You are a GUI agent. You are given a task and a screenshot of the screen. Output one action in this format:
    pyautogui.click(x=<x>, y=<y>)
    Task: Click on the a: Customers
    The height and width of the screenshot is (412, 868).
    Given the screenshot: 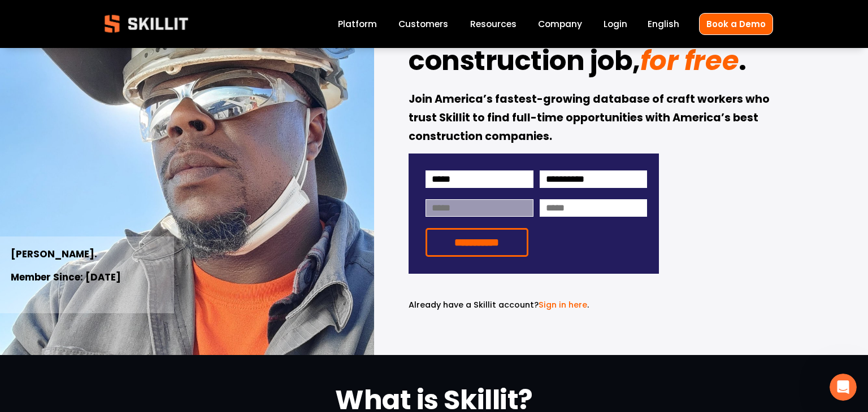 What is the action you would take?
    pyautogui.click(x=423, y=23)
    